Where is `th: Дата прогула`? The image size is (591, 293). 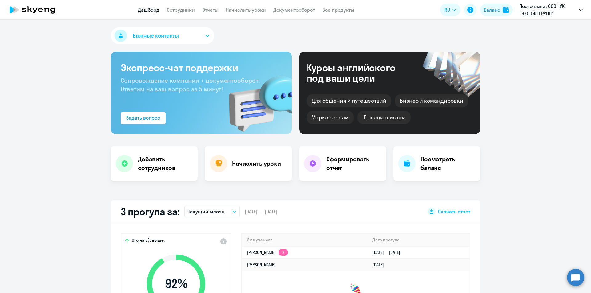 th: Дата прогула is located at coordinates (418, 240).